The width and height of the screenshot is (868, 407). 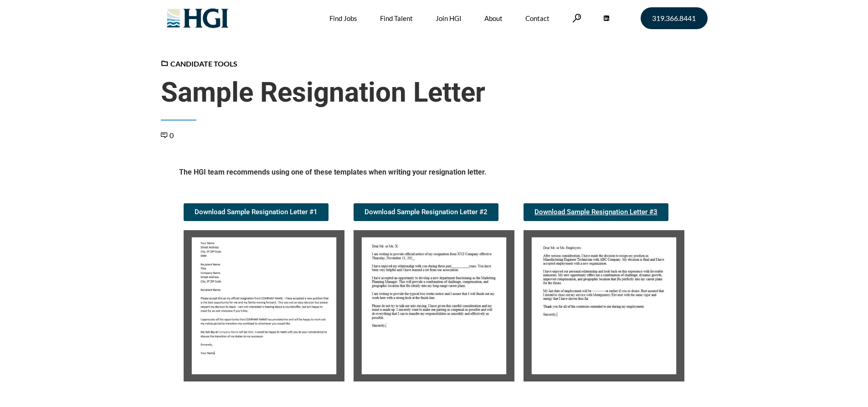 What do you see at coordinates (426, 212) in the screenshot?
I see `span: Download Sample Resignation Letter #2` at bounding box center [426, 212].